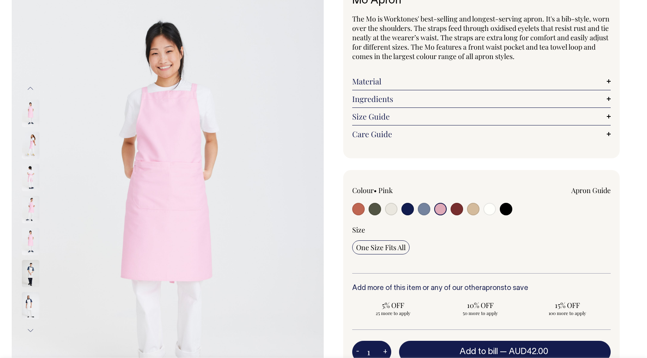 This screenshot has height=358, width=647. What do you see at coordinates (482, 134) in the screenshot?
I see `a: Care Guide` at bounding box center [482, 134].